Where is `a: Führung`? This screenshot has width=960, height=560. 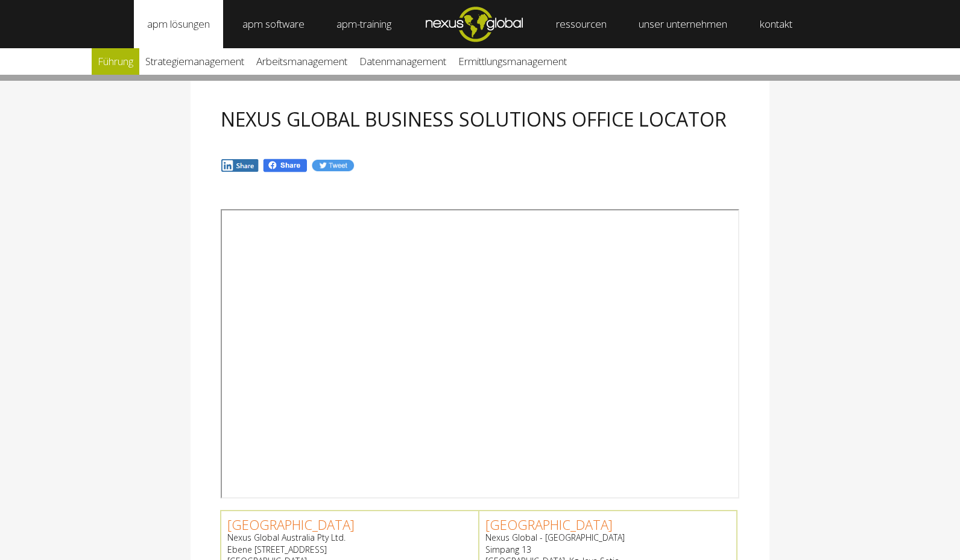 a: Führung is located at coordinates (115, 61).